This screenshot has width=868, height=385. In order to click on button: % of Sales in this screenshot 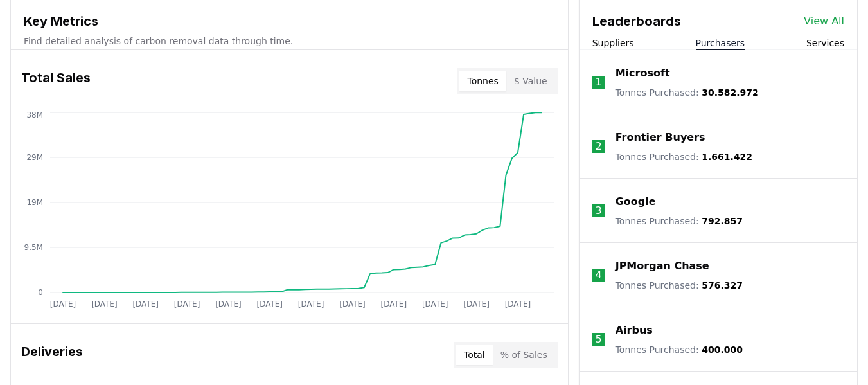, I will do `click(524, 355)`.